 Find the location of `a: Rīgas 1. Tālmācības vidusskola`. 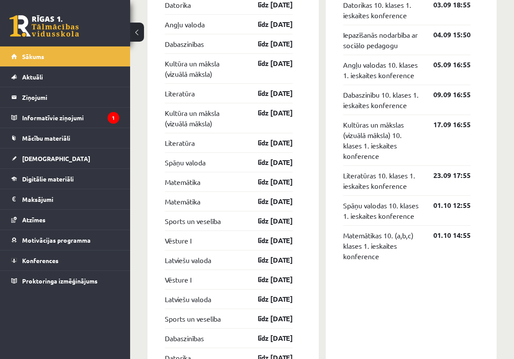

a: Rīgas 1. Tālmācības vidusskola is located at coordinates (44, 26).